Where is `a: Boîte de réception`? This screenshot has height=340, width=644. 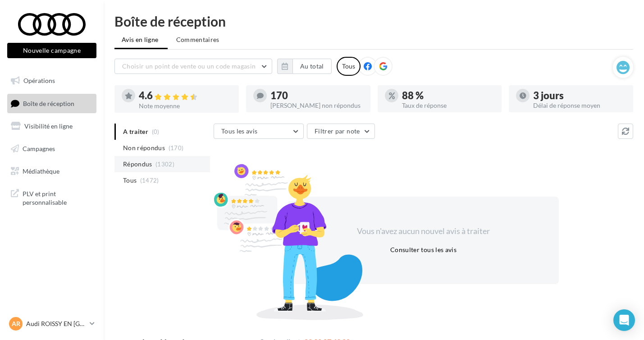
a: Boîte de réception is located at coordinates (52, 104).